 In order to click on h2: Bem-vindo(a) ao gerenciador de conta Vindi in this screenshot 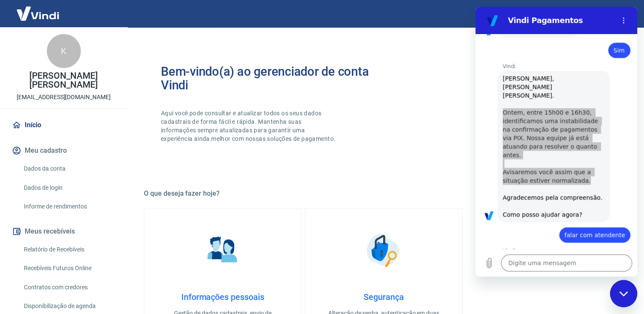, I will do `click(273, 79)`.